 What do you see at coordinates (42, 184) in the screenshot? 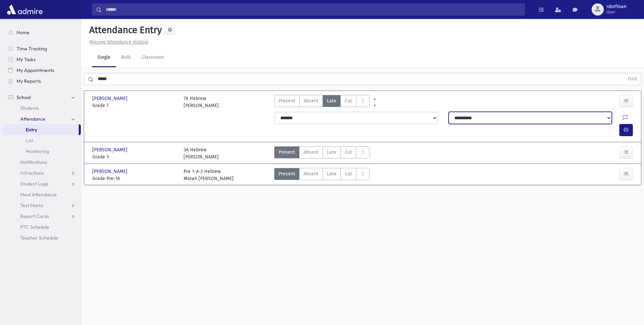
I see `a: Student Logs` at bounding box center [42, 184].